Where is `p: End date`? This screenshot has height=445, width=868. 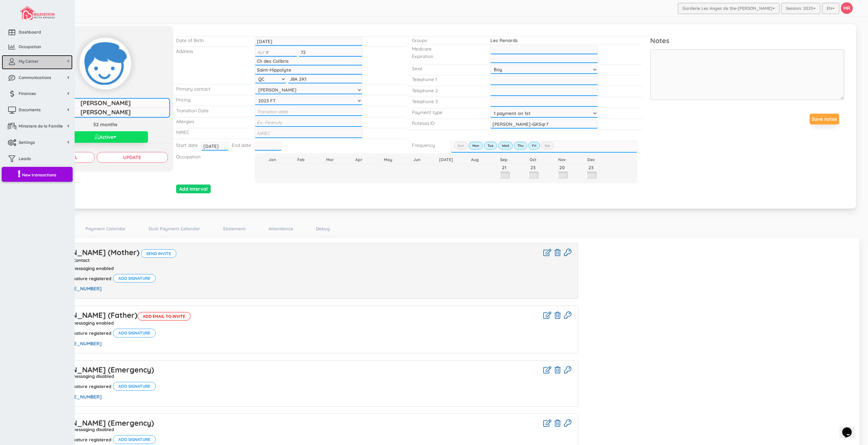
p: End date is located at coordinates (241, 145).